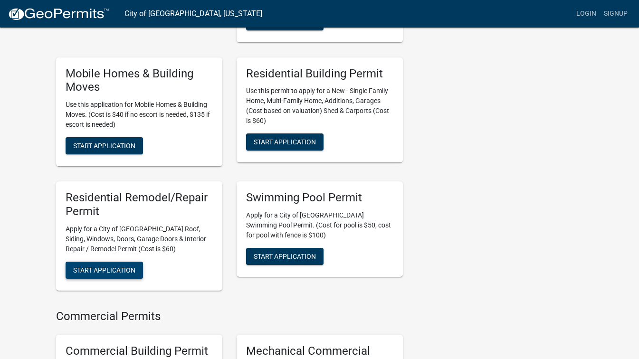 The image size is (639, 359). What do you see at coordinates (139, 351) in the screenshot?
I see `h5: Commercial Building Permit` at bounding box center [139, 351].